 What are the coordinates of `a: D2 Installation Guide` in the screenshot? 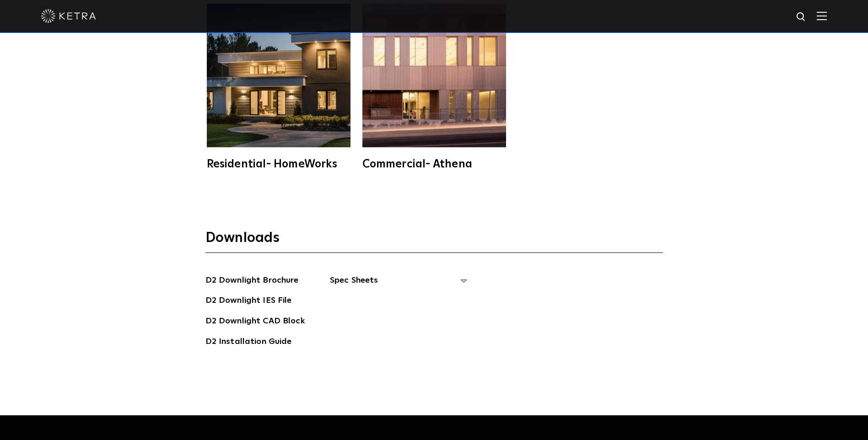 It's located at (248, 343).